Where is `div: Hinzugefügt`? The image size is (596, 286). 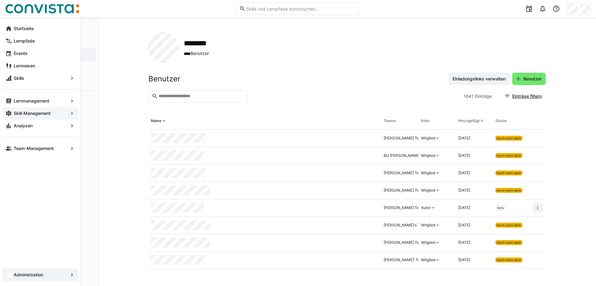 div: Hinzugefügt is located at coordinates (468, 121).